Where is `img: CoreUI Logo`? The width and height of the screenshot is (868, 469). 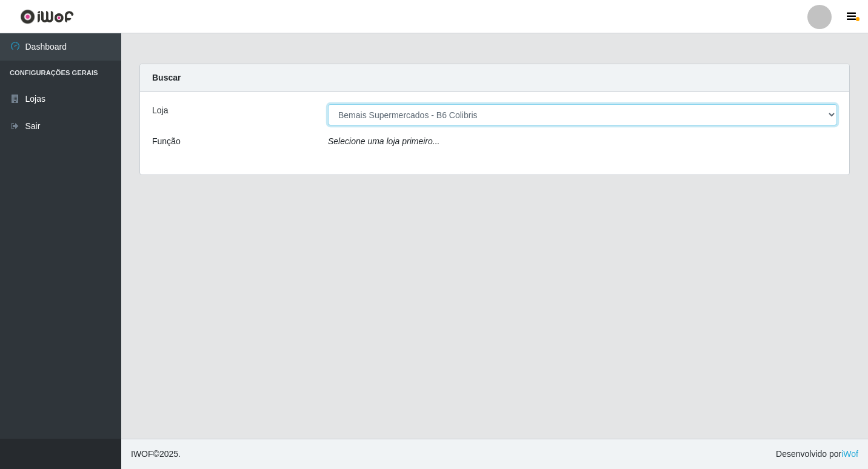 img: CoreUI Logo is located at coordinates (47, 16).